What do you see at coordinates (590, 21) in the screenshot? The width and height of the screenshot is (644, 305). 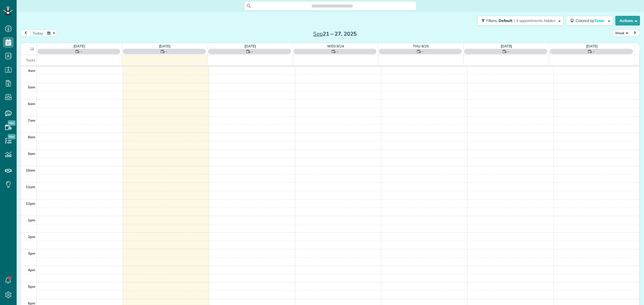 I see `button: Colored byTeam` at bounding box center [590, 21].